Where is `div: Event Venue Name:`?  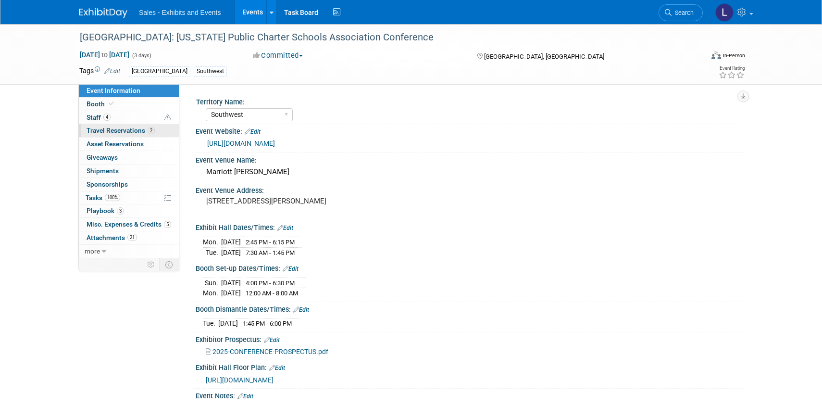
div: Event Venue Name: is located at coordinates (469, 159).